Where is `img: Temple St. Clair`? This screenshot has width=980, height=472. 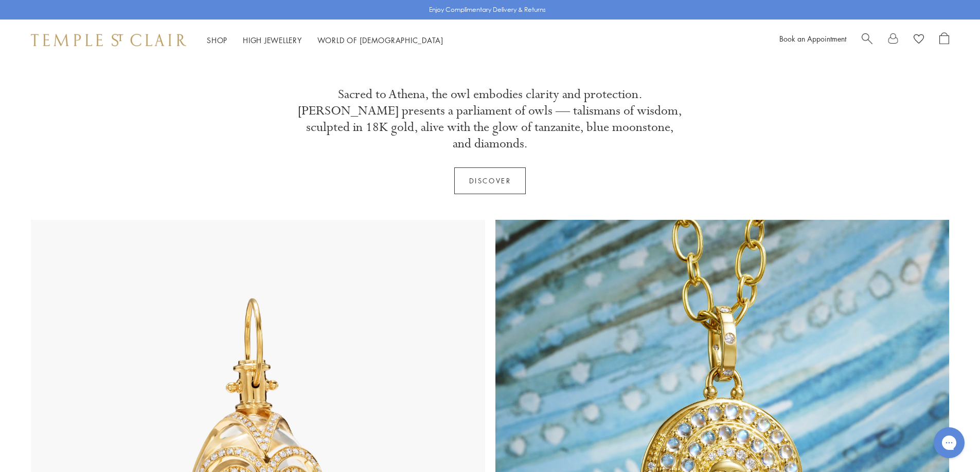 img: Temple St. Clair is located at coordinates (109, 40).